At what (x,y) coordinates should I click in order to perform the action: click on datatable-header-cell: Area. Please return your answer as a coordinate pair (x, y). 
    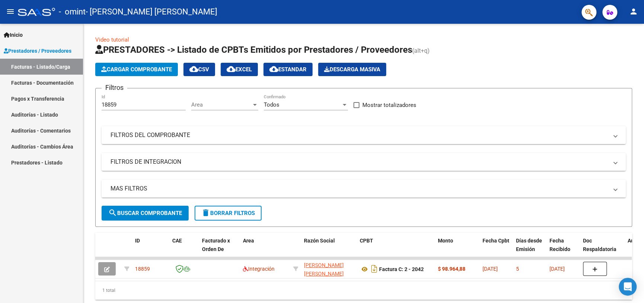
    Looking at the image, I should click on (265, 249).